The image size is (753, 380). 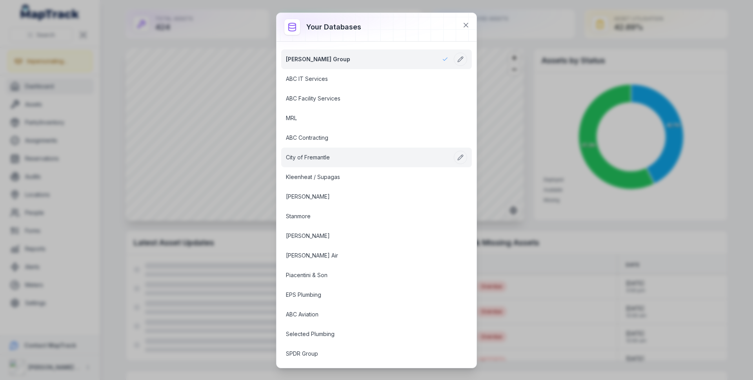 I want to click on a: Selected Plumbing, so click(x=367, y=334).